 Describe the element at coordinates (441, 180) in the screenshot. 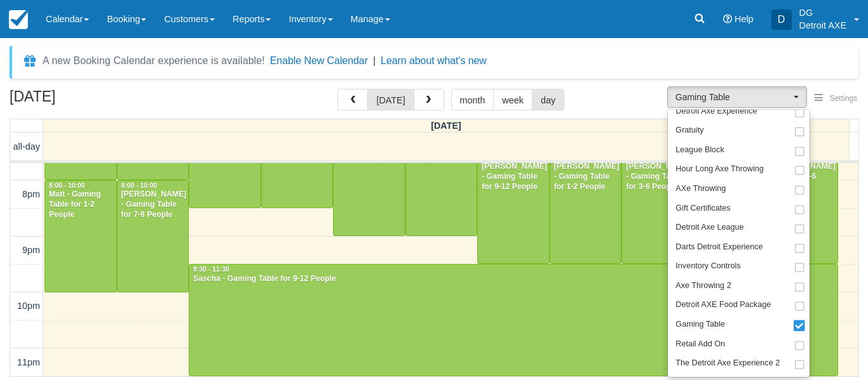

I see `a: Daisy - Gaming Table for 1-2 People` at that location.